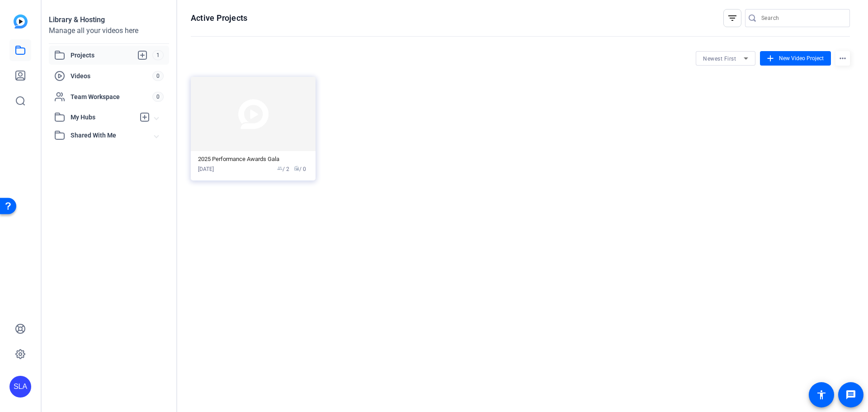 Image resolution: width=868 pixels, height=412 pixels. What do you see at coordinates (822, 395) in the screenshot?
I see `mat-icon: accessibility` at bounding box center [822, 395].